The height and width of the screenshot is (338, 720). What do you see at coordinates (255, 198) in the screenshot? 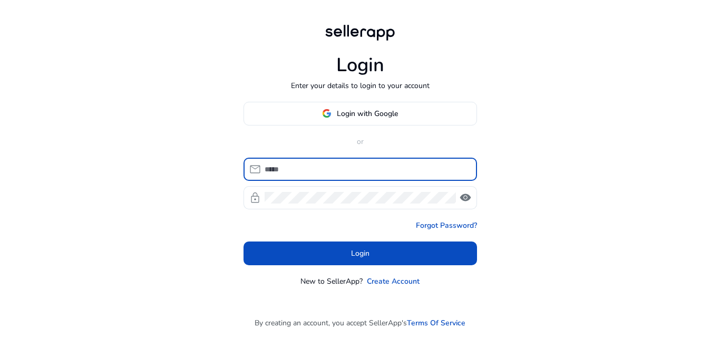
I see `span: lock` at bounding box center [255, 198].